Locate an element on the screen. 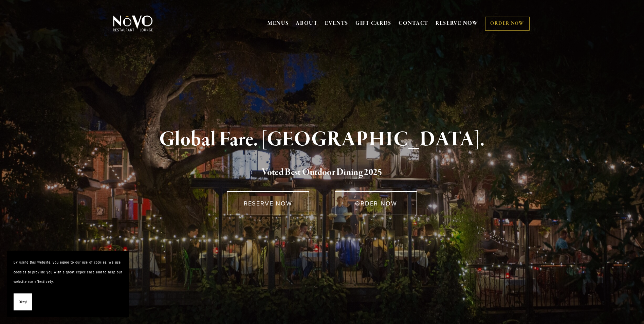  h2: 5 is located at coordinates (322, 173).